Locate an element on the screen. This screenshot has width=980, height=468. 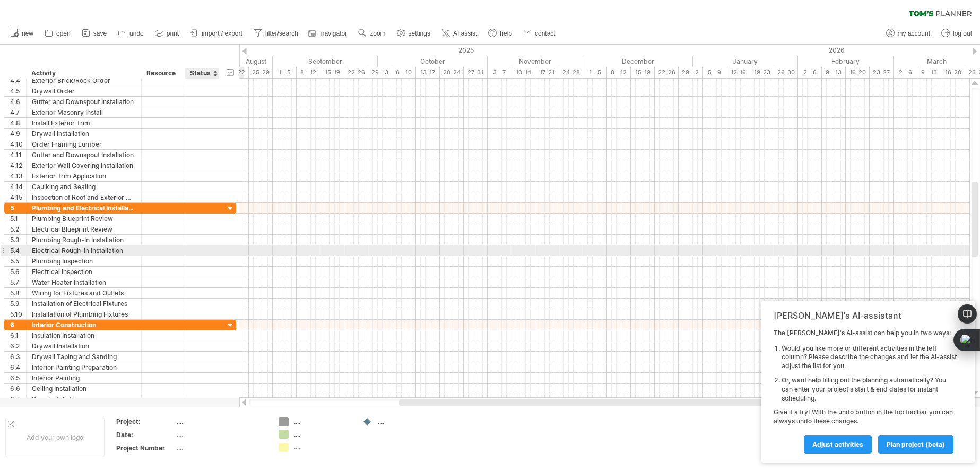
a: open is located at coordinates (58, 33).